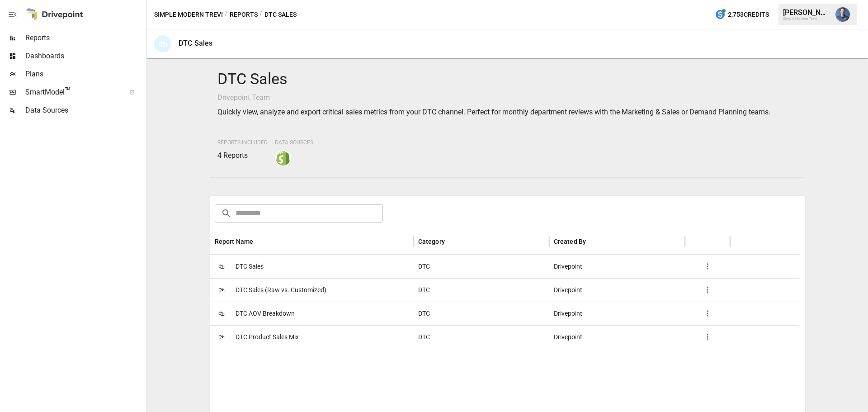 This screenshot has width=868, height=412. What do you see at coordinates (265, 313) in the screenshot?
I see `span: DTC AOV Breakdown` at bounding box center [265, 313].